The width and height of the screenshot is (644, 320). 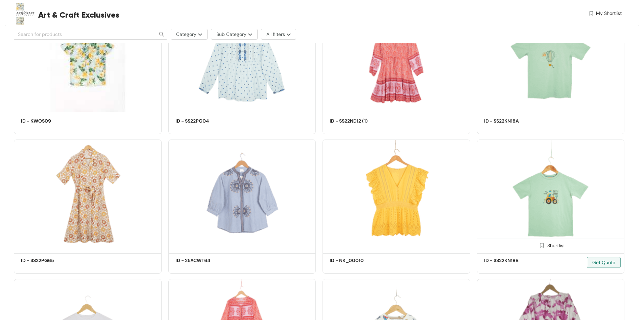 What do you see at coordinates (204, 261) in the screenshot?
I see `h5: ID - 25ACWT64` at bounding box center [204, 261].